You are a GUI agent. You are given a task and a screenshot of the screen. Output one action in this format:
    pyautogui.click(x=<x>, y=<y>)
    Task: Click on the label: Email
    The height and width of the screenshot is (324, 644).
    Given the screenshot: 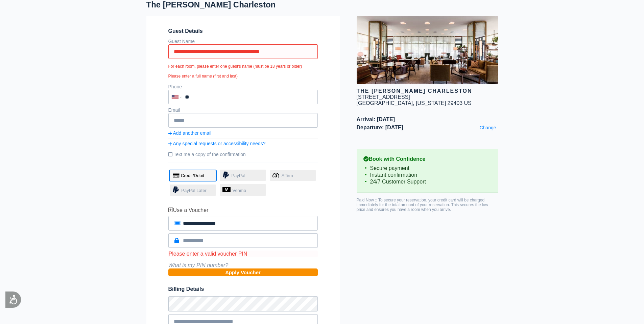 What is the action you would take?
    pyautogui.click(x=174, y=110)
    